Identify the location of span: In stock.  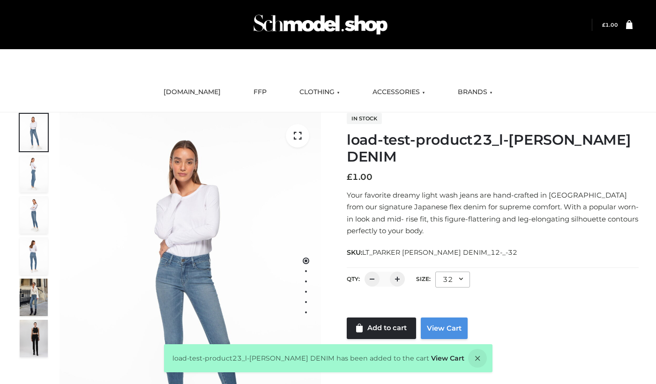
(364, 119).